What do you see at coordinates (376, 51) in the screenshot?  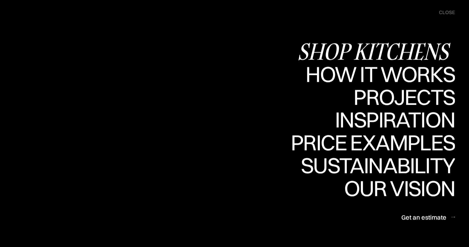 I see `div: Shop Kitchens` at bounding box center [376, 51].